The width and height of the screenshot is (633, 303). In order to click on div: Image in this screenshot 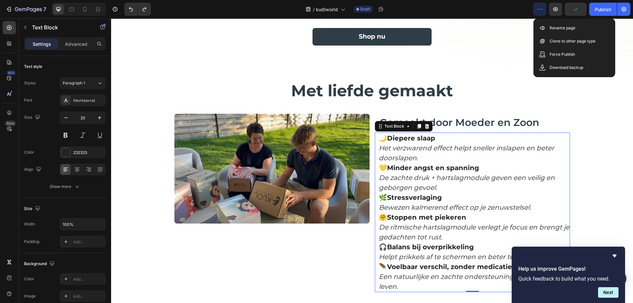, I will do `click(30, 296)`.